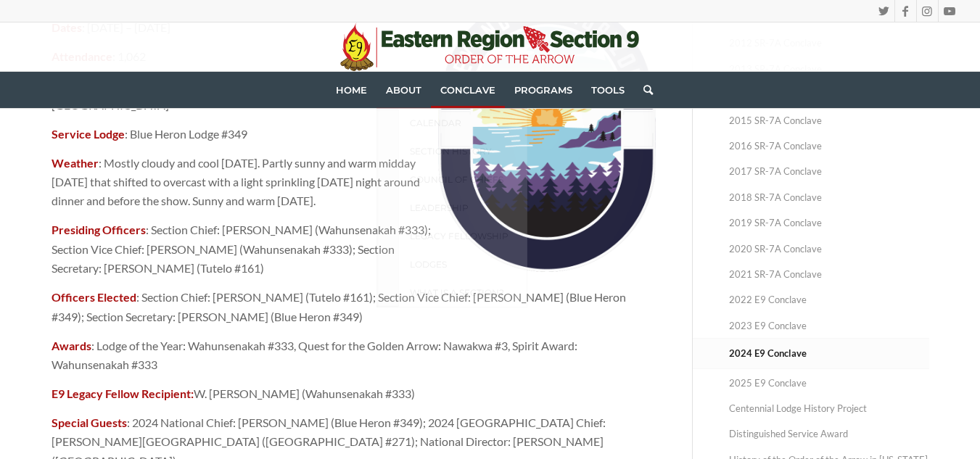 The image size is (980, 459). Describe the element at coordinates (457, 292) in the screenshot. I see `span: What is a Section?` at that location.